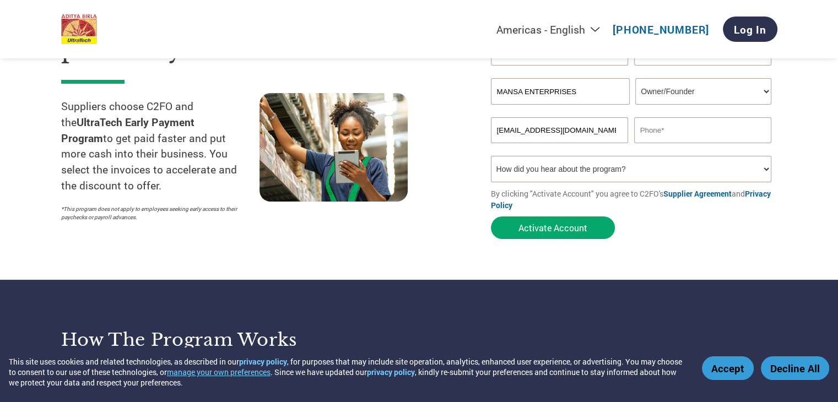 The image size is (838, 402). I want to click on select: Title/Role, so click(703, 91).